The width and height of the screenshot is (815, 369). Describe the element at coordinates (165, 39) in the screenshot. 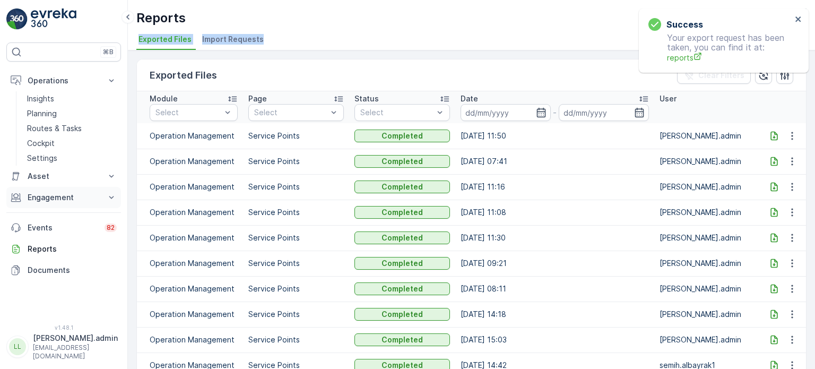

I see `span: Exported Files` at that location.